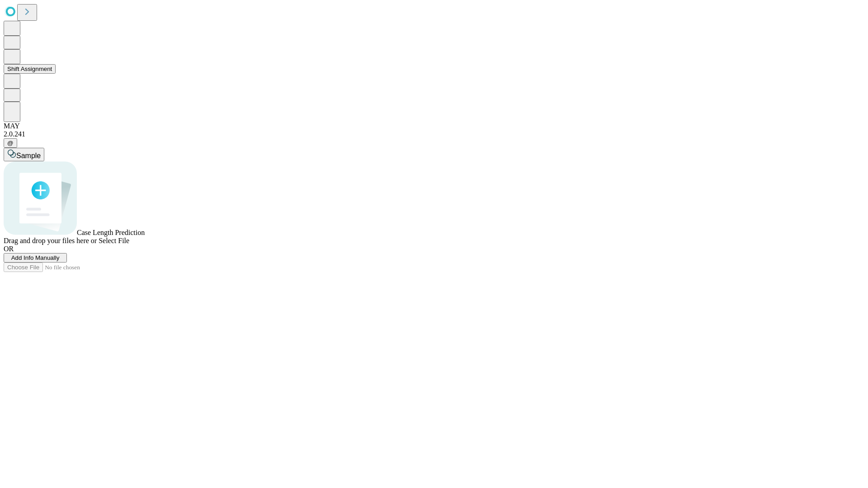 The height and width of the screenshot is (488, 868). I want to click on button: Shift Assignment, so click(29, 69).